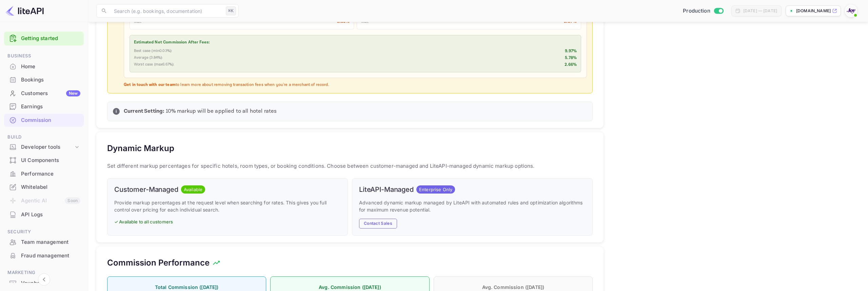 The image size is (868, 291). I want to click on h5: Commission Performance, so click(158, 263).